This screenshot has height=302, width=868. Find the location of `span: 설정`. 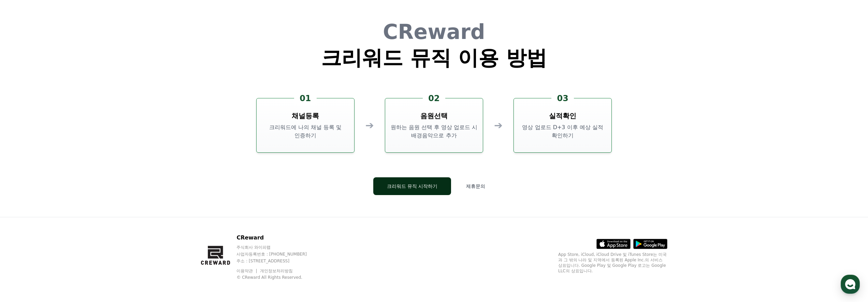

span: 설정 is located at coordinates (110, 229).